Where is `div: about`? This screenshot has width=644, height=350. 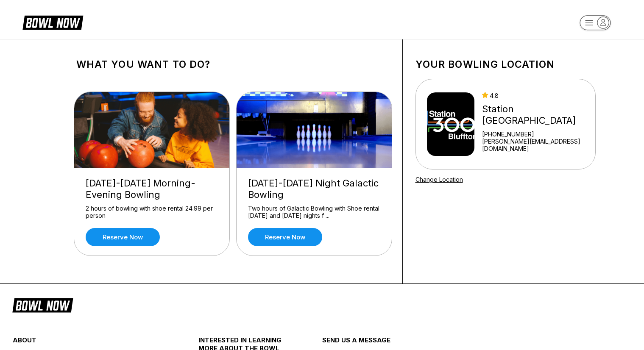 div: about is located at coordinates (90, 342).